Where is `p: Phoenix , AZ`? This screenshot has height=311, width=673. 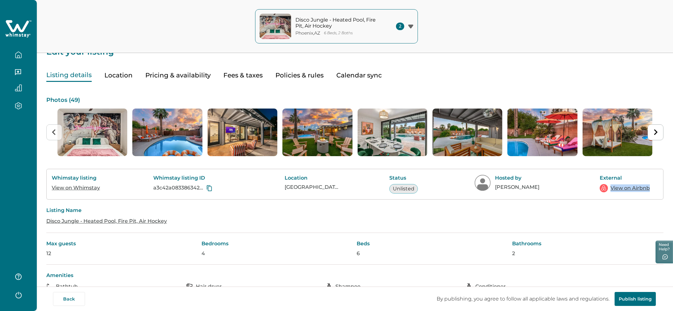
p: Phoenix , AZ is located at coordinates (308, 33).